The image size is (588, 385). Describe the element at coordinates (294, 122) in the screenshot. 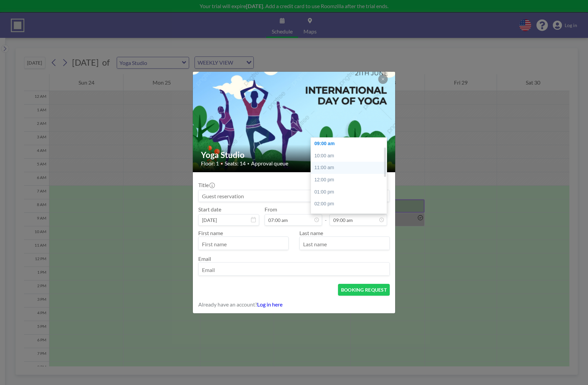

I see `img: 537.png` at that location.